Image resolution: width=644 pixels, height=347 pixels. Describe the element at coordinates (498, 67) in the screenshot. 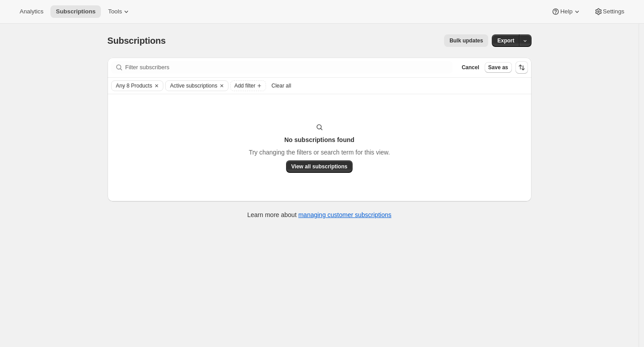

I see `span: Save as` at that location.